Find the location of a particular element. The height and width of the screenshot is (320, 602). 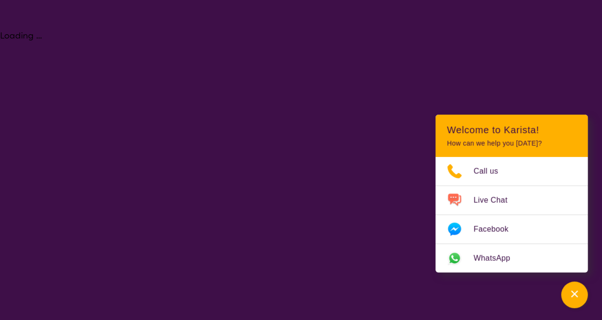

span: Call us is located at coordinates (492, 171).